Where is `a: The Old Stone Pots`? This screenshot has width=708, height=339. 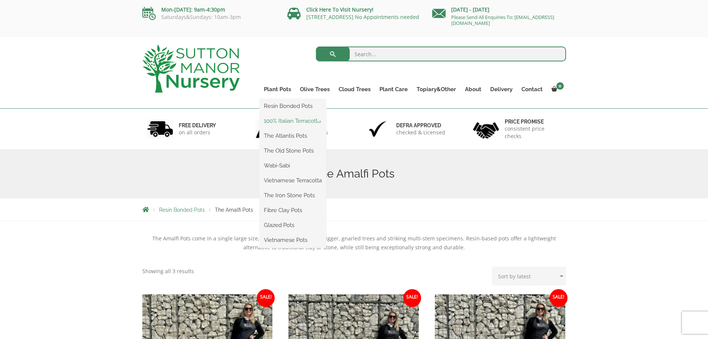
a: The Old Stone Pots is located at coordinates (293, 151).